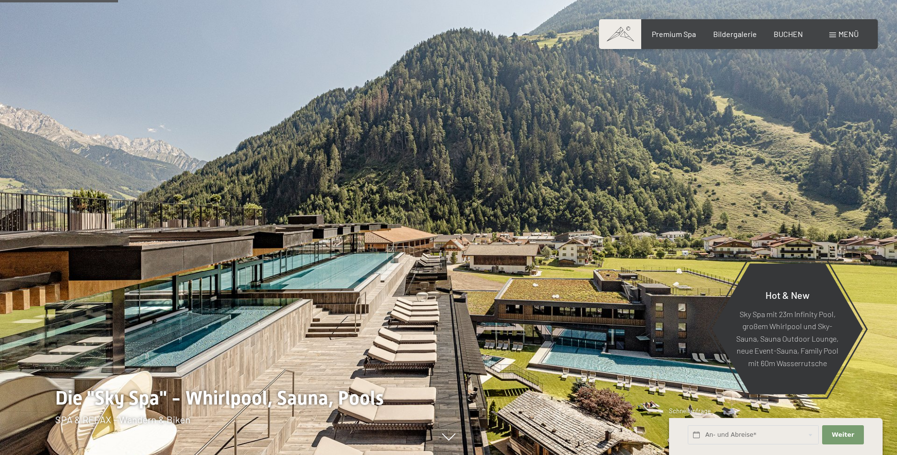 The width and height of the screenshot is (897, 455). What do you see at coordinates (787, 338) in the screenshot?
I see `p: Sky Spa mit 23m Infinity Pool, großem Whirlpool und Sky-Sauna, Sauna Outdoor Lounge, neue Event-S...` at bounding box center [787, 338].